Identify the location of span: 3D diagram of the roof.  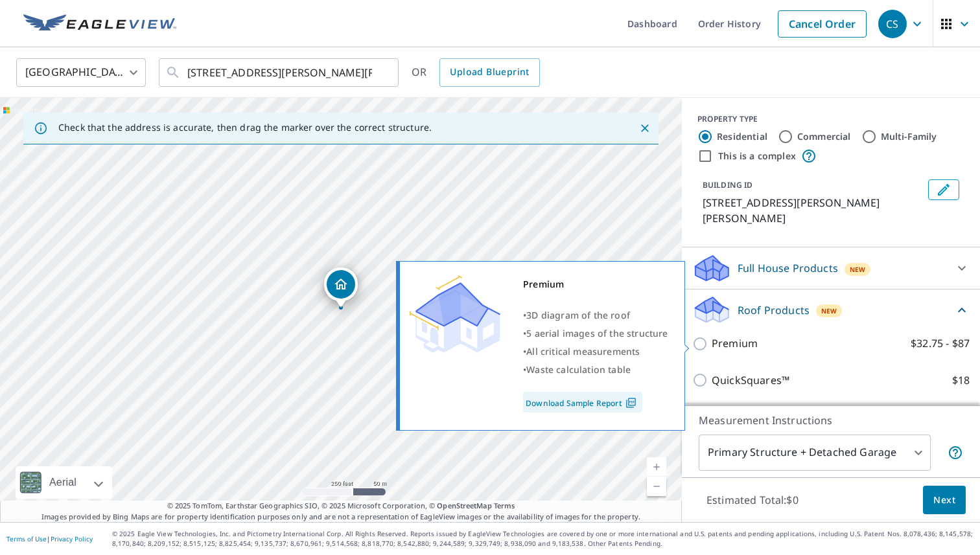
(579, 315).